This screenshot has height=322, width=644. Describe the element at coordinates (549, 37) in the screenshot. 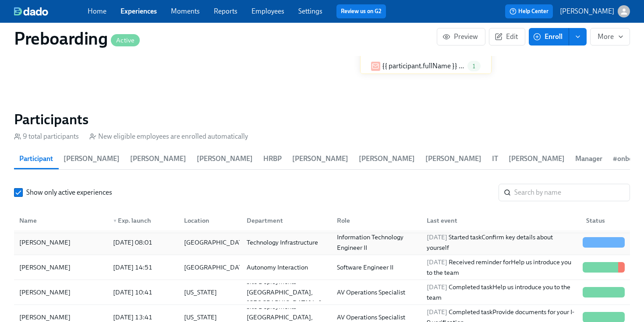

I see `span: Enroll` at that location.